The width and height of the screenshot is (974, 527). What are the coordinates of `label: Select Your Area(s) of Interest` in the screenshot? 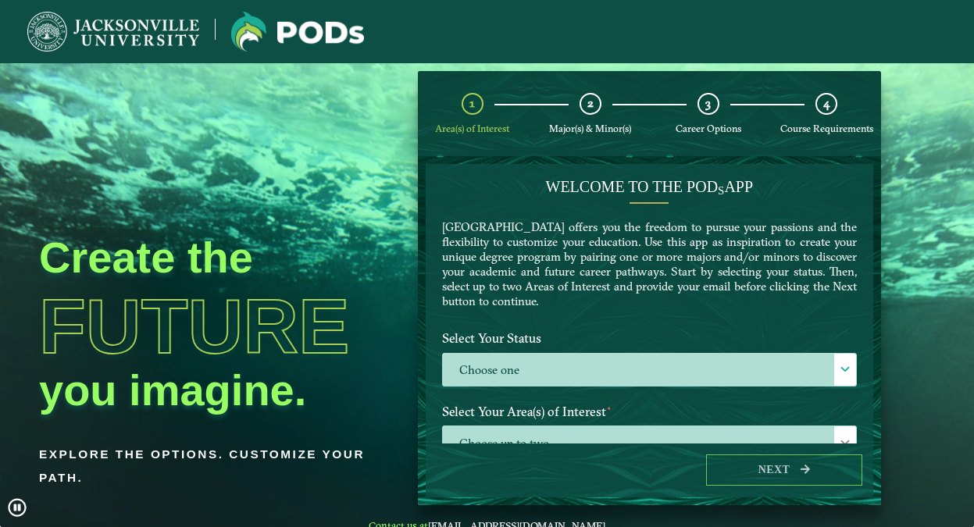 It's located at (650, 412).